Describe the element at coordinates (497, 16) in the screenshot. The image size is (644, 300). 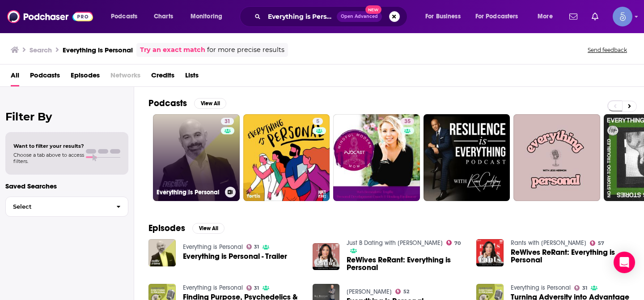
I see `span: For Podcasters` at that location.